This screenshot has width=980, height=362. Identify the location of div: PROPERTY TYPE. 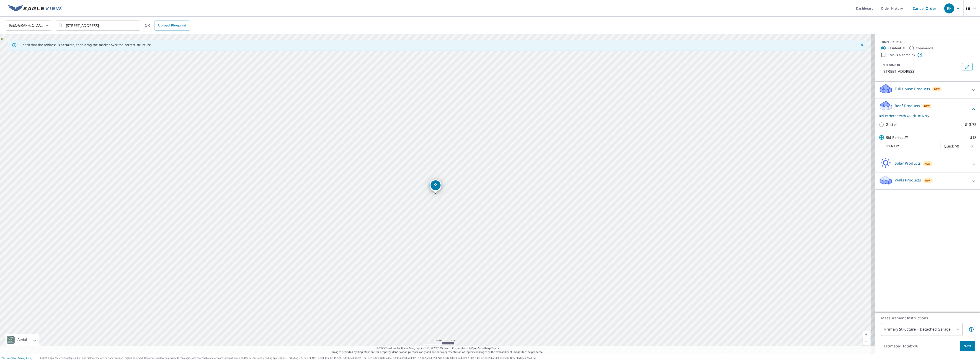
(928, 42).